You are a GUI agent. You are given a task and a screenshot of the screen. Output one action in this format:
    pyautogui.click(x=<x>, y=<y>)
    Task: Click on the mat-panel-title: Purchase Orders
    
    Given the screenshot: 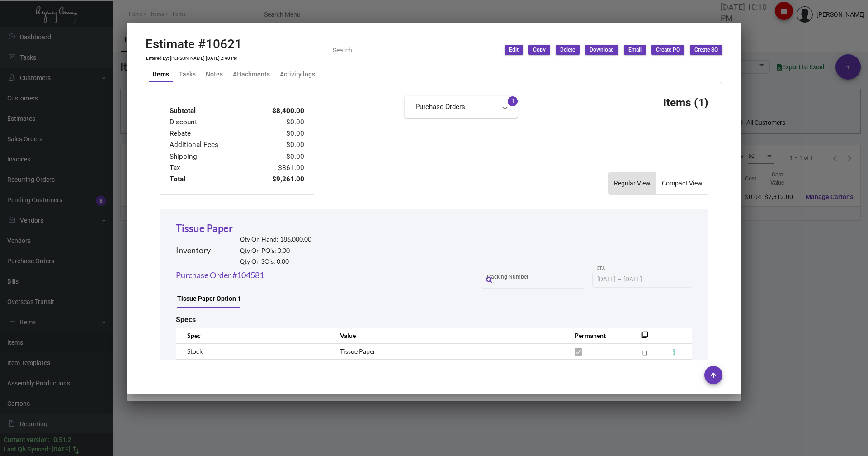 What is the action you would take?
    pyautogui.click(x=456, y=106)
    